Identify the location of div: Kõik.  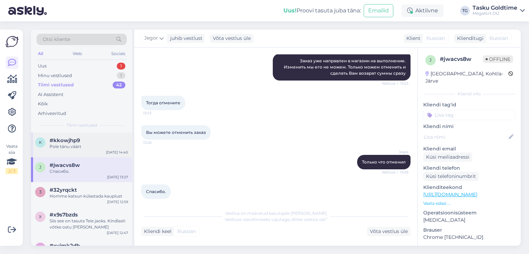
(43, 104).